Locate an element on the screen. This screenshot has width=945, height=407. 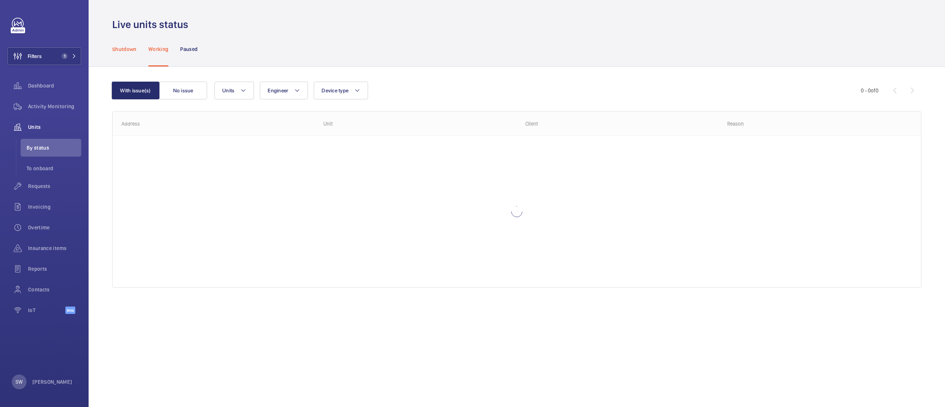
span: Insurance items is located at coordinates (55, 248).